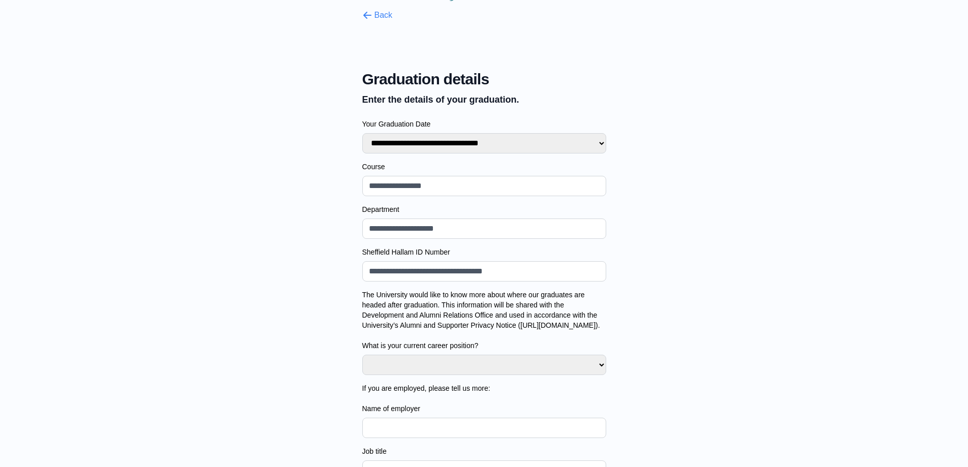 The width and height of the screenshot is (968, 467). What do you see at coordinates (484, 252) in the screenshot?
I see `label: Sheffield Hallam ID Number` at bounding box center [484, 252].